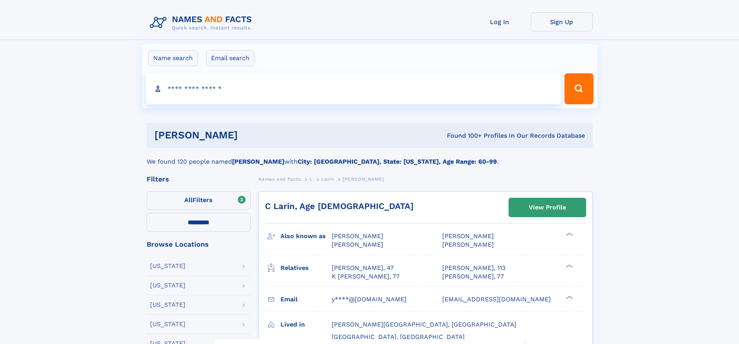 The height and width of the screenshot is (344, 739). Describe the element at coordinates (203, 23) in the screenshot. I see `img: Logo Names and Facts` at that location.